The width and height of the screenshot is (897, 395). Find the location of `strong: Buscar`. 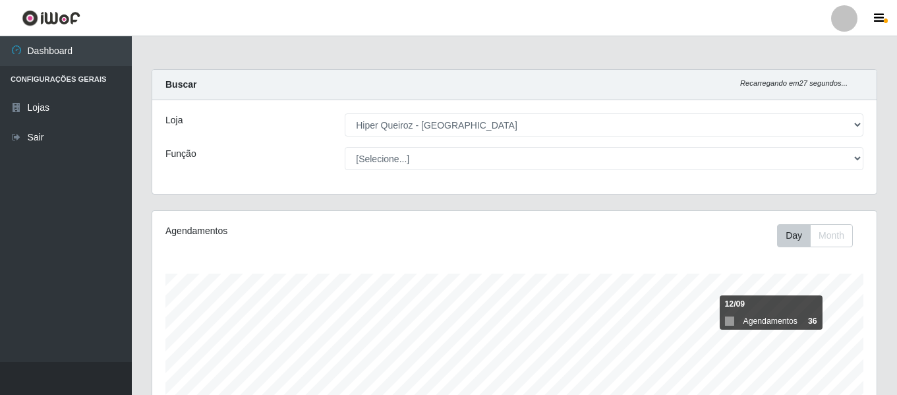

strong: Buscar is located at coordinates (181, 84).